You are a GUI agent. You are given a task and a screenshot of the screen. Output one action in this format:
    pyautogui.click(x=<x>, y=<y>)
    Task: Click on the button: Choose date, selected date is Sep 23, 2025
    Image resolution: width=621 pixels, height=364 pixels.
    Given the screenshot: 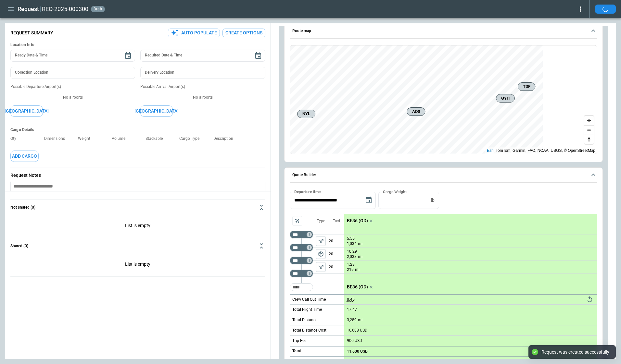 What is the action you would take?
    pyautogui.click(x=369, y=200)
    